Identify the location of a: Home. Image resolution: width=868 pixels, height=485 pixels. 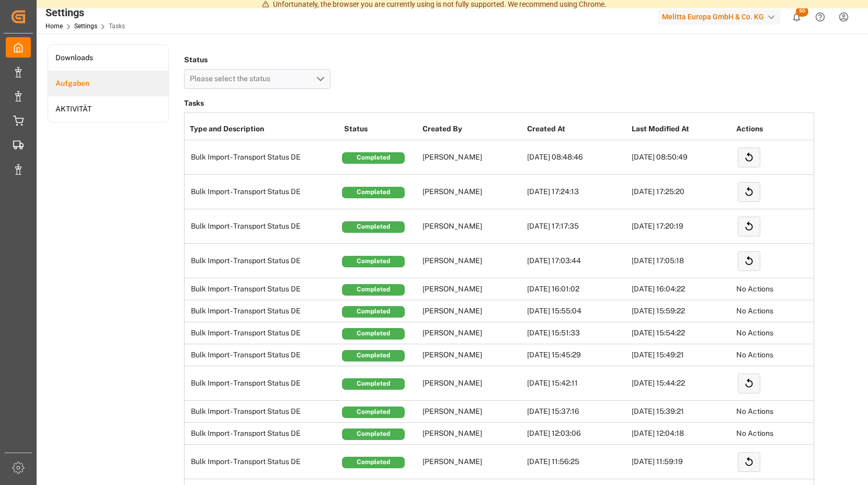
(54, 26).